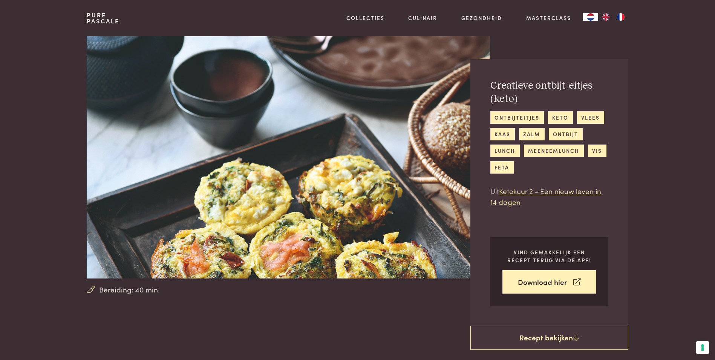 This screenshot has height=360, width=715. What do you see at coordinates (517, 117) in the screenshot?
I see `a: ontbijteitjes` at bounding box center [517, 117].